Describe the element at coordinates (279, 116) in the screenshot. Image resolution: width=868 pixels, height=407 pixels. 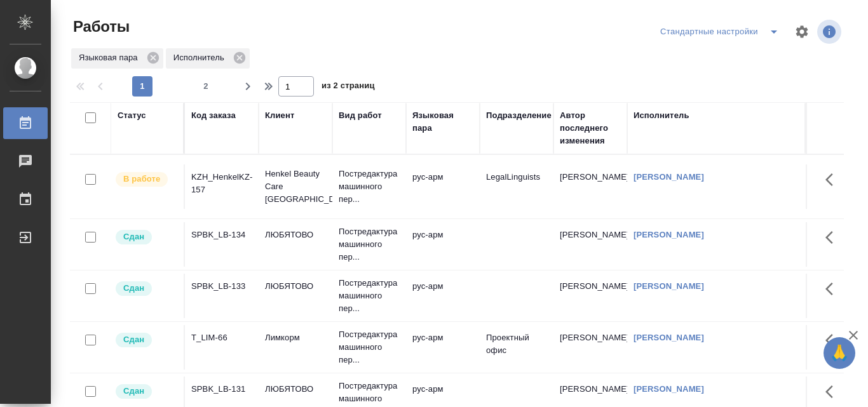
I see `div: Клиент` at that location.